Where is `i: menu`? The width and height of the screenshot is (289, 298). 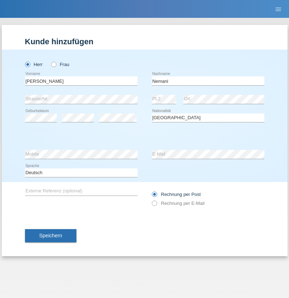
i: menu is located at coordinates (278, 9).